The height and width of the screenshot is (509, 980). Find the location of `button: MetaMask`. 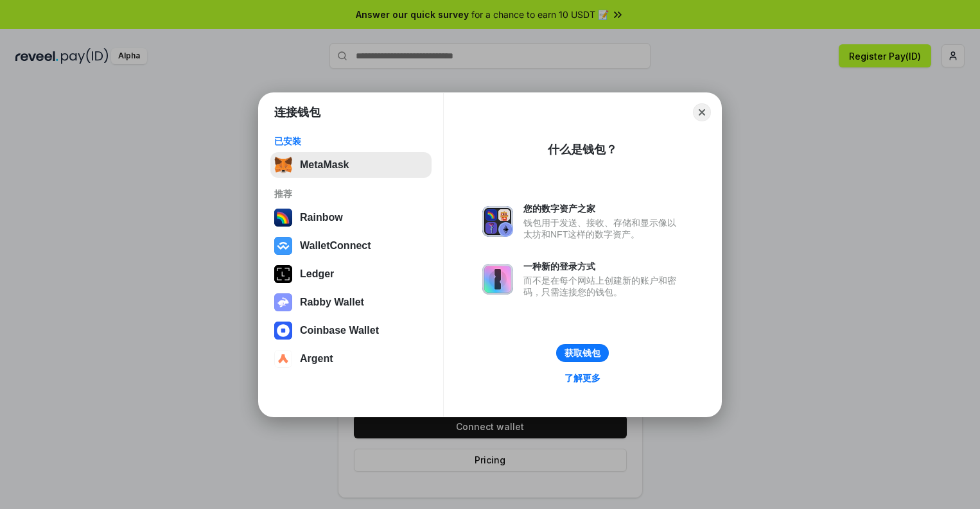

button: MetaMask is located at coordinates (350, 165).